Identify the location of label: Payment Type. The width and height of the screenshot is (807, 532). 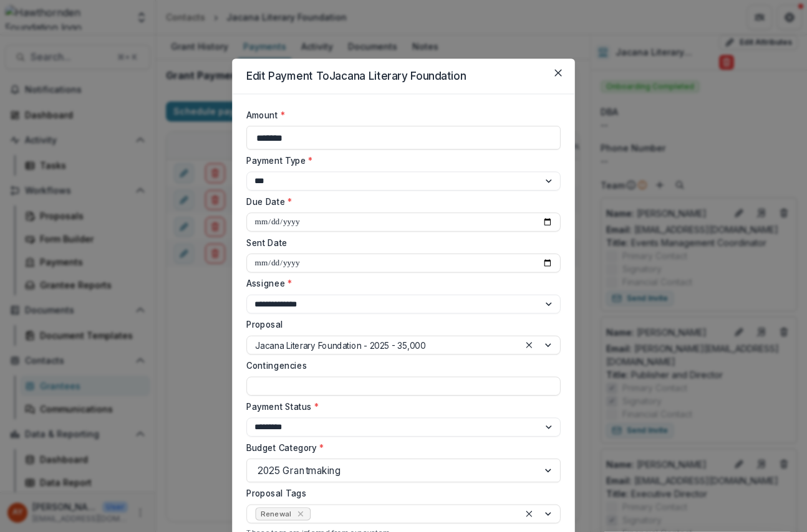
(400, 161).